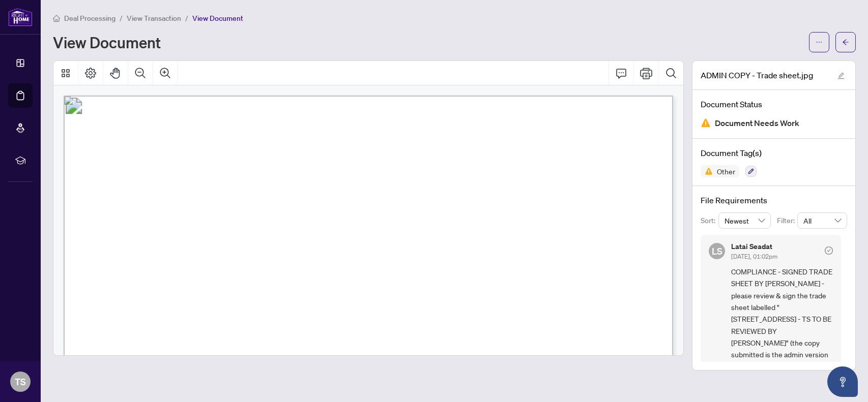  I want to click on span: ellipsis, so click(819, 42).